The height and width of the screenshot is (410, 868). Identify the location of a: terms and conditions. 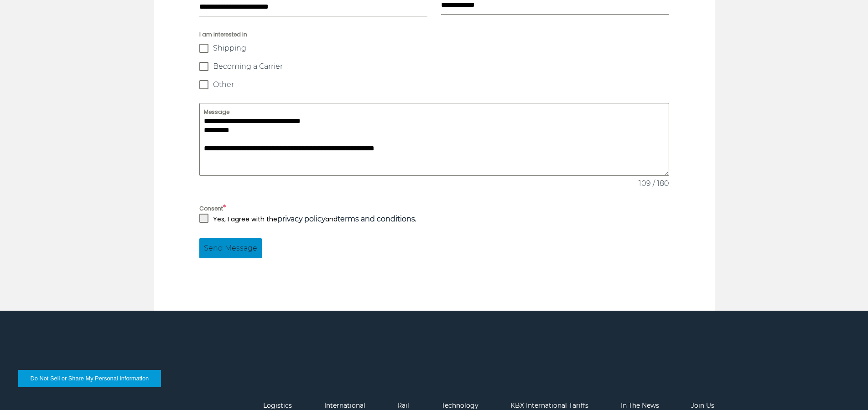
(376, 218).